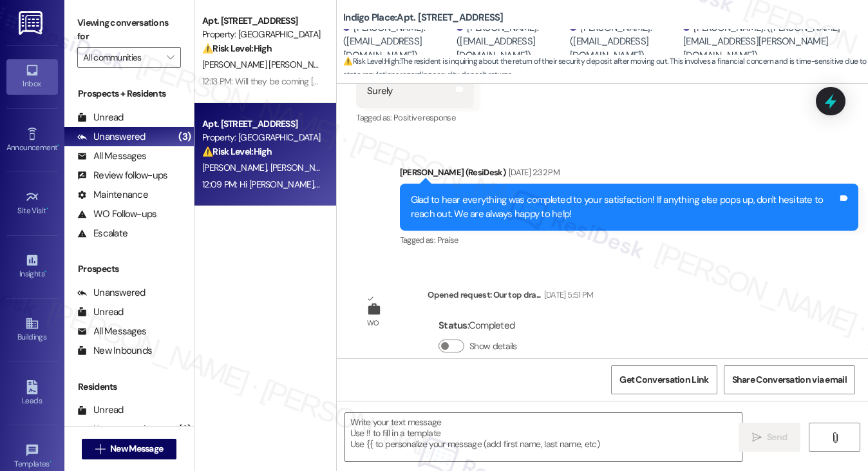  What do you see at coordinates (373, 323) in the screenshot?
I see `div: WO` at bounding box center [373, 323].